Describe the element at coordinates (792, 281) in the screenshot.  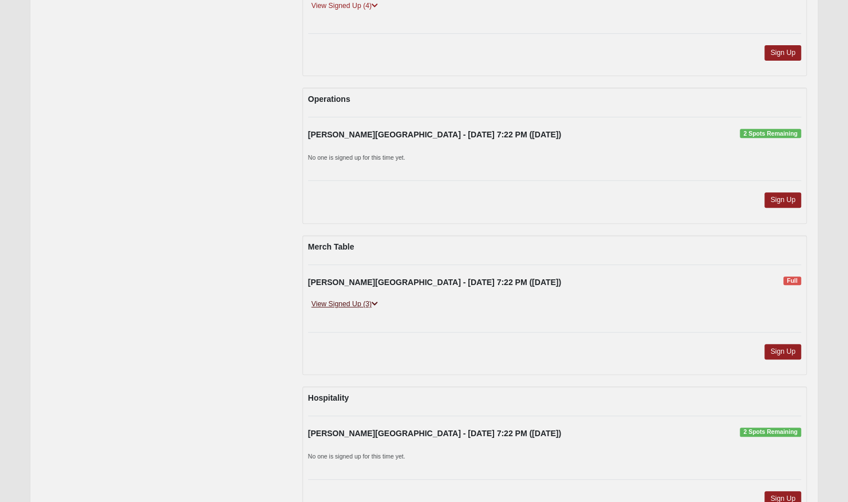
I see `span: Full` at that location.